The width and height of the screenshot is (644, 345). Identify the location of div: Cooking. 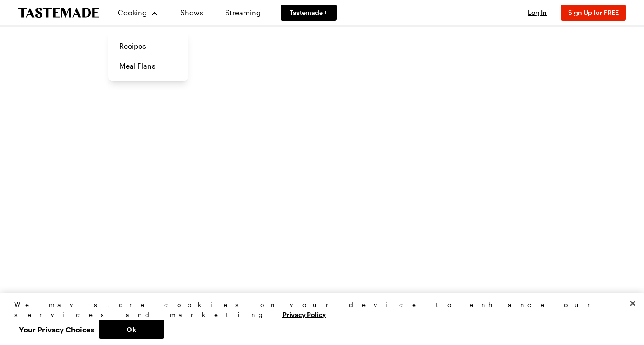
(148, 56).